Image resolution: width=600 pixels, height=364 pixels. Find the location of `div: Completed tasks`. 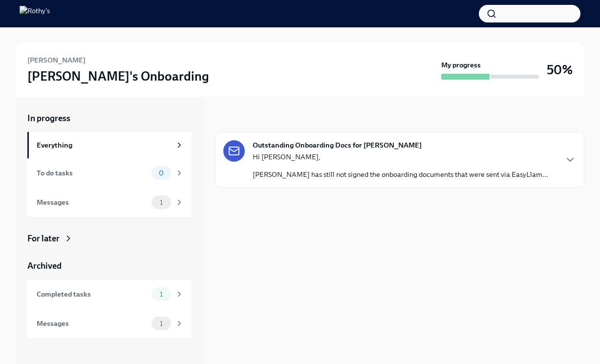

div: Completed tasks is located at coordinates (92, 294).